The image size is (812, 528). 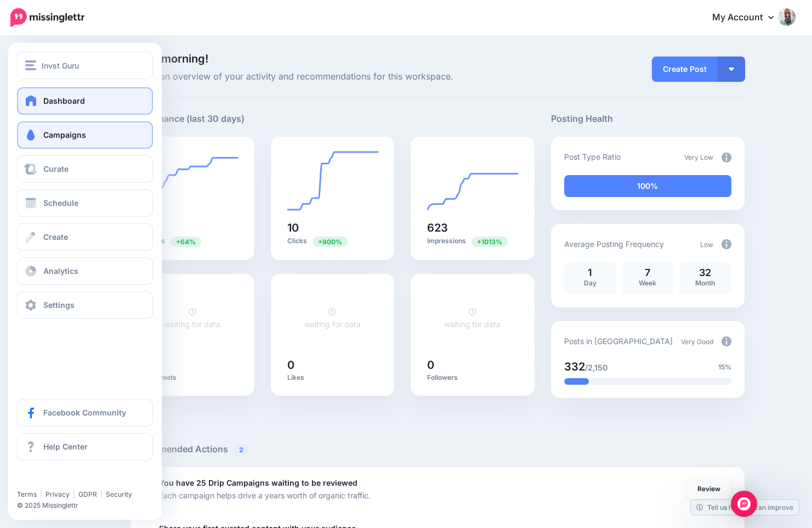 I want to click on img: Missinglettr, so click(x=47, y=17).